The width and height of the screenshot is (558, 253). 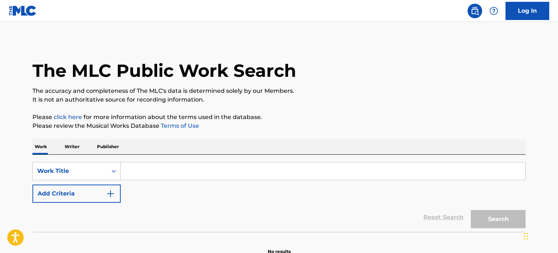 I want to click on div: Help, so click(x=494, y=11).